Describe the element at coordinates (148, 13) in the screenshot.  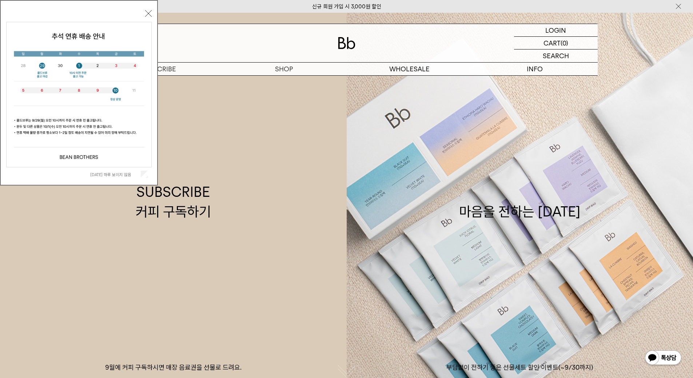
I see `button: 닫기` at that location.